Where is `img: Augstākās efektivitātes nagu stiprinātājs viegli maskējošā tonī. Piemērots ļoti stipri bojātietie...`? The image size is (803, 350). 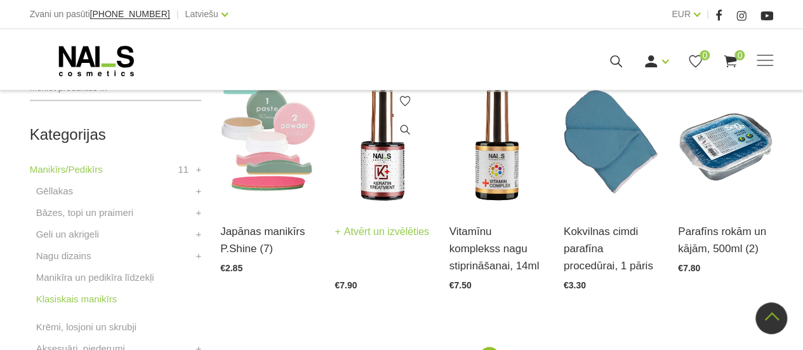 img: Augstākās efektivitātes nagu stiprinātājs viegli maskējošā tonī. Piemērots ļoti stipri bojātietie... is located at coordinates (382, 141).